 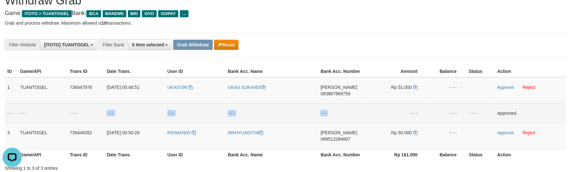 I want to click on th: Amount, so click(x=398, y=71).